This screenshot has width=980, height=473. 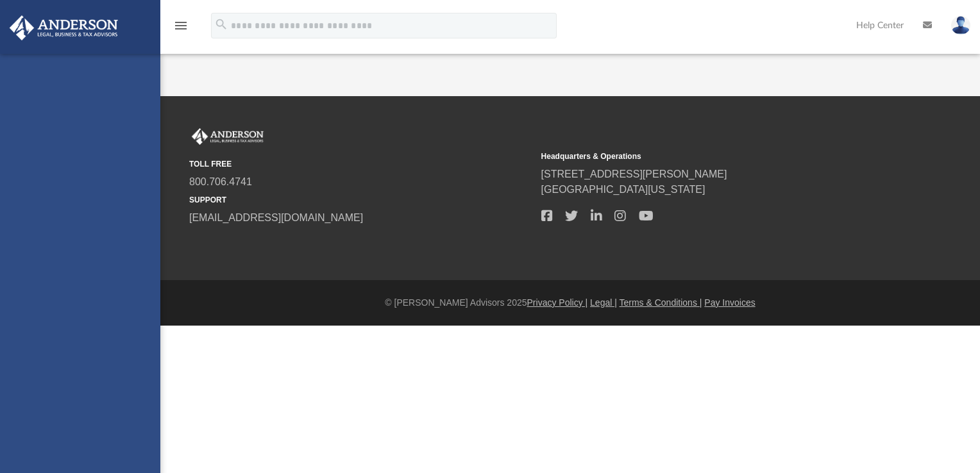 What do you see at coordinates (361, 164) in the screenshot?
I see `small: TOLL FREE` at bounding box center [361, 164].